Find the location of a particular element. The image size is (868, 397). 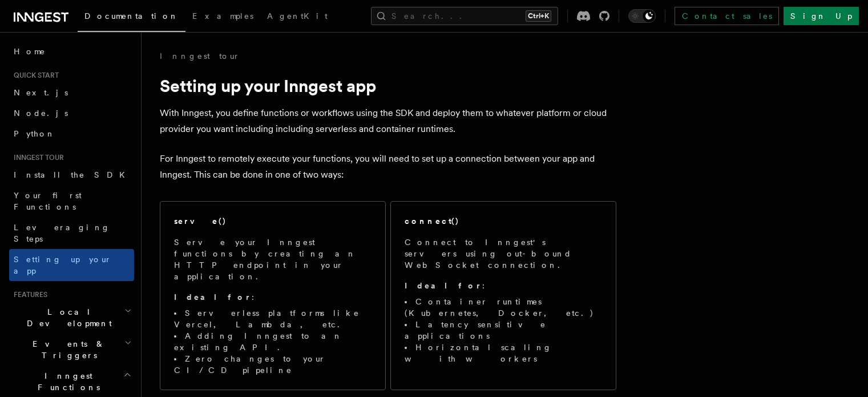

a: connect()Connect to Inngest's servers using out-bound WebSocket connection.Ideal for:Container ru... is located at coordinates (504, 296).